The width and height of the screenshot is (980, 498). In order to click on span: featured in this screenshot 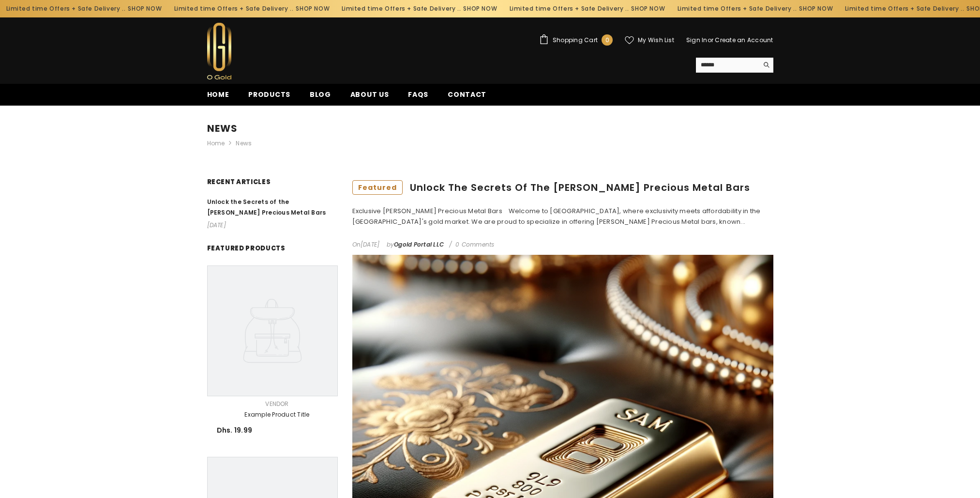, I will do `click(377, 187)`.